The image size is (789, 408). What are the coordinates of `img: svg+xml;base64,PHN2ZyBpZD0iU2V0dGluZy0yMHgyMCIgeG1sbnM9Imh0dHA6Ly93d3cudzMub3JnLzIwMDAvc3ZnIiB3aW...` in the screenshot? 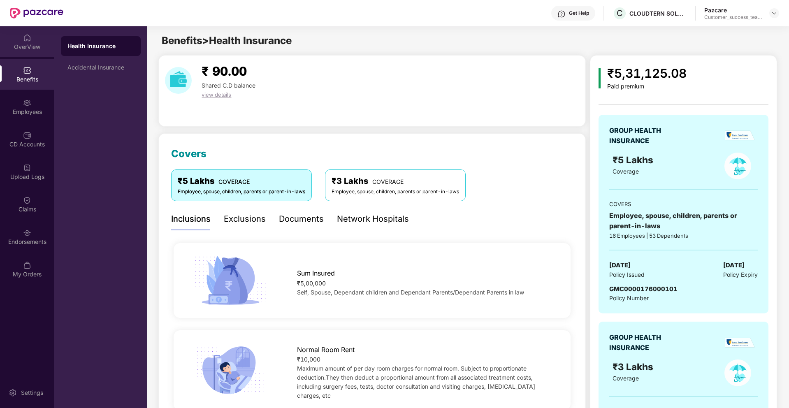 It's located at (13, 393).